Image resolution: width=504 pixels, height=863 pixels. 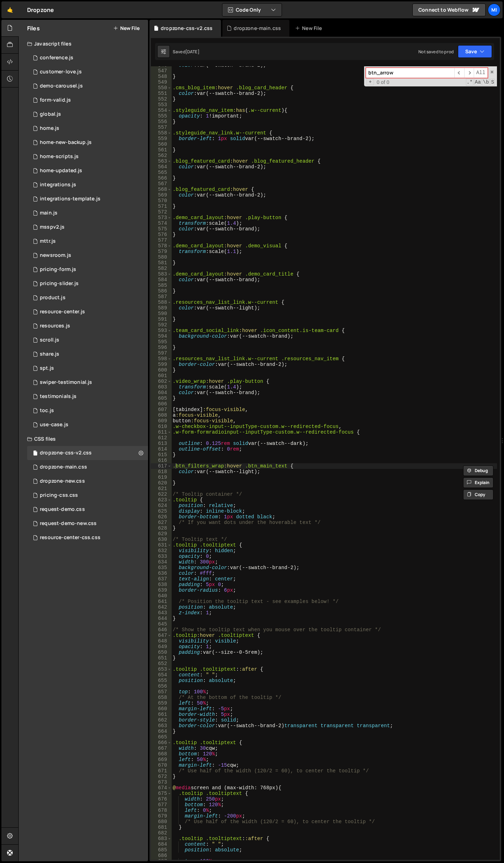 What do you see at coordinates (161, 568) in the screenshot?
I see `div: 635` at bounding box center [161, 568].